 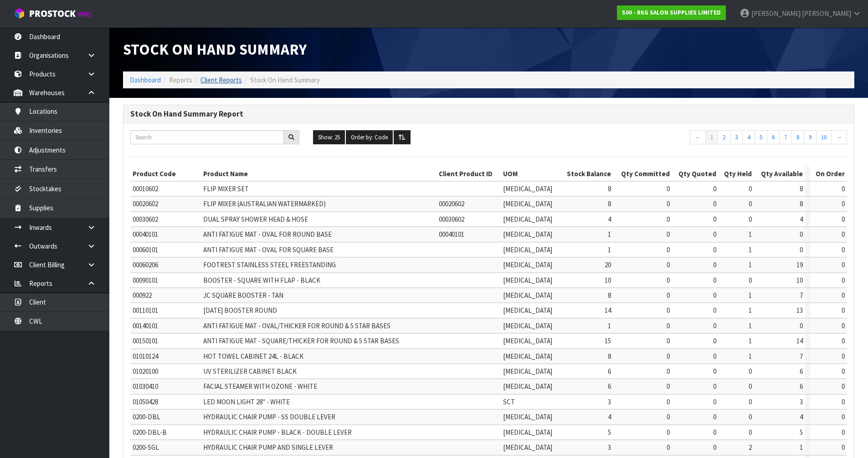 What do you see at coordinates (509, 401) in the screenshot?
I see `span: SCT` at bounding box center [509, 401].